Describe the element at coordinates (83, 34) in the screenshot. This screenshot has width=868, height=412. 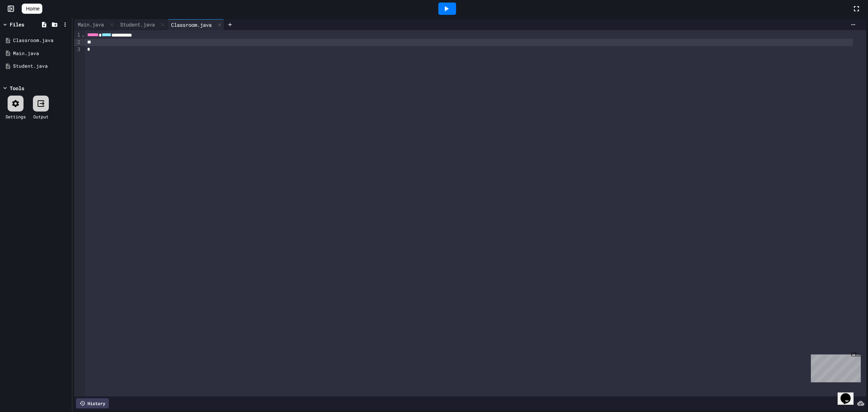
I see `span: Fold line` at that location.